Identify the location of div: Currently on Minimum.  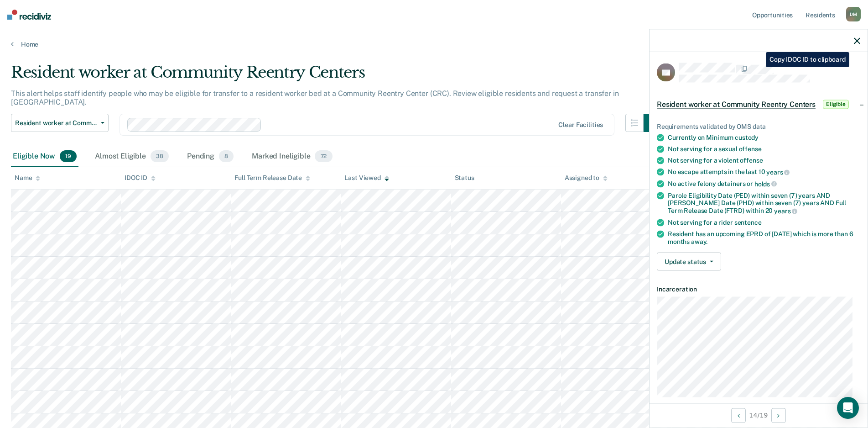
(765, 138).